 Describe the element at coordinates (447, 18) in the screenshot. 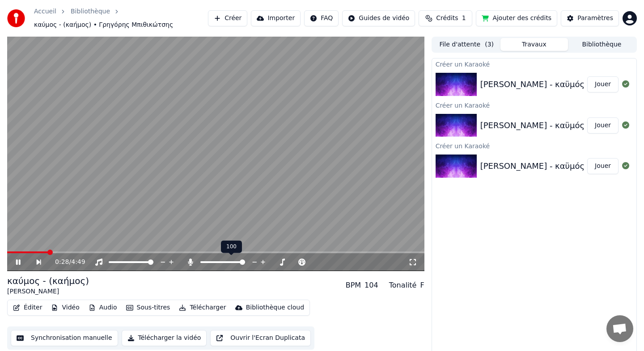

I see `span: Crédits` at that location.